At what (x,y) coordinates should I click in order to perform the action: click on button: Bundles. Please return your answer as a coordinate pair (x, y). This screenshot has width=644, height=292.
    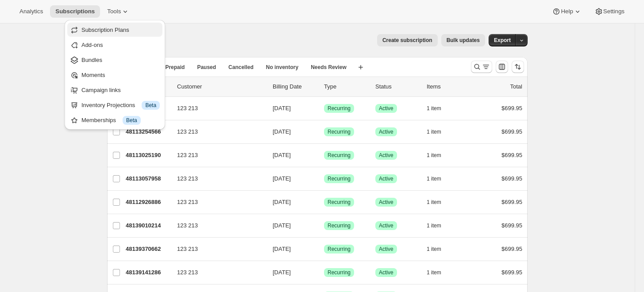
    Looking at the image, I should click on (115, 60).